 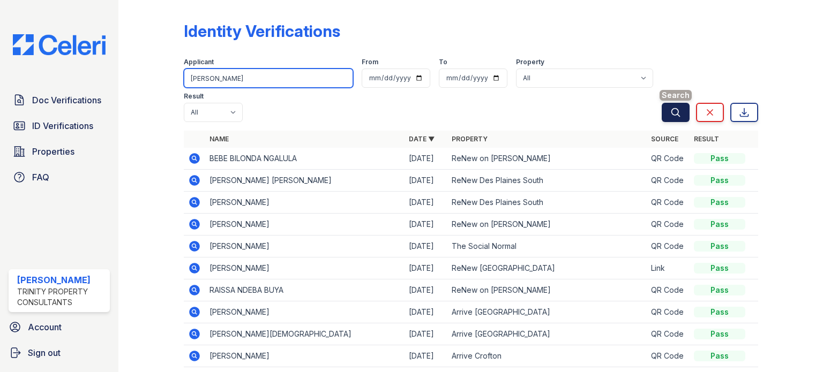 What do you see at coordinates (59, 353) in the screenshot?
I see `a: Sign out` at bounding box center [59, 353].